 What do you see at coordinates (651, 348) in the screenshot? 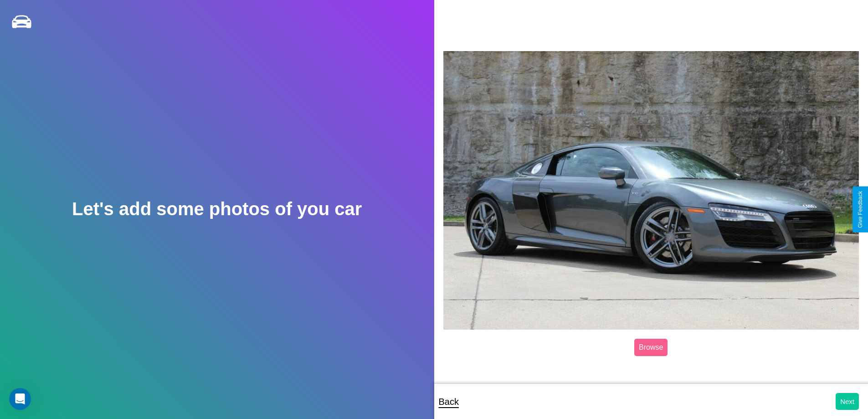
I see `label: Browse` at bounding box center [651, 348].